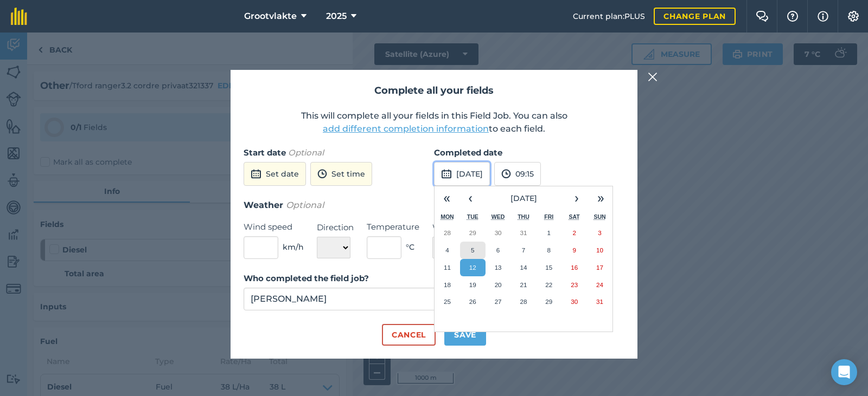 This screenshot has width=868, height=396. Describe the element at coordinates (599, 217) in the screenshot. I see `abbr: Sunday` at that location.